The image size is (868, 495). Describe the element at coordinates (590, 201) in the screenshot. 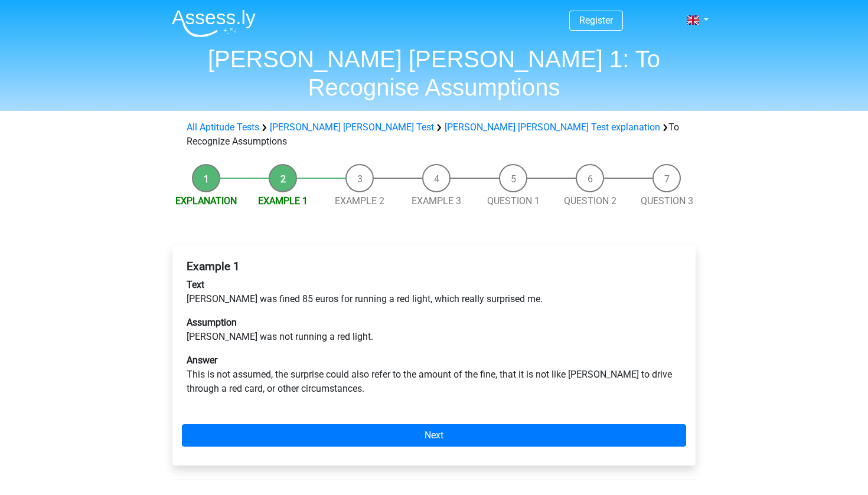

I see `a: Question 2` at that location.